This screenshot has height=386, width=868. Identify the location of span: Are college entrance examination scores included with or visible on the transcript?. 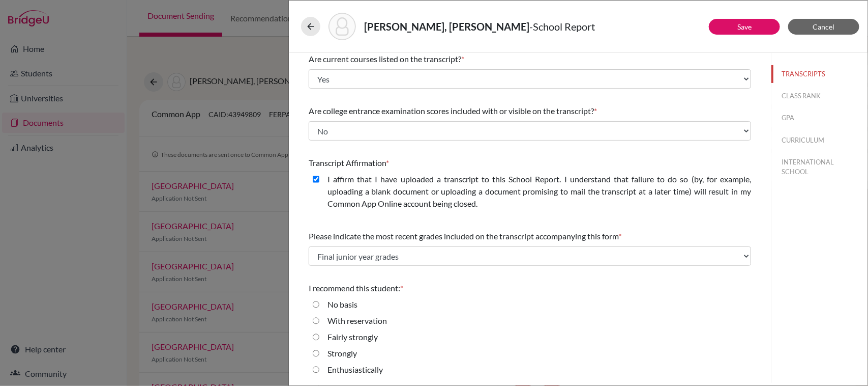
(451, 110).